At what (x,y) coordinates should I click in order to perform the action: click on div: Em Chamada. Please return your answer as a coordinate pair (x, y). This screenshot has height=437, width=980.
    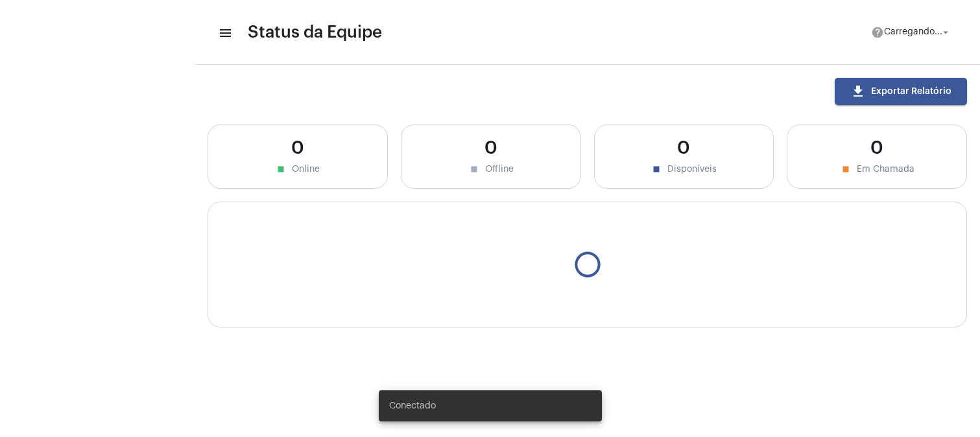
    Looking at the image, I should click on (877, 169).